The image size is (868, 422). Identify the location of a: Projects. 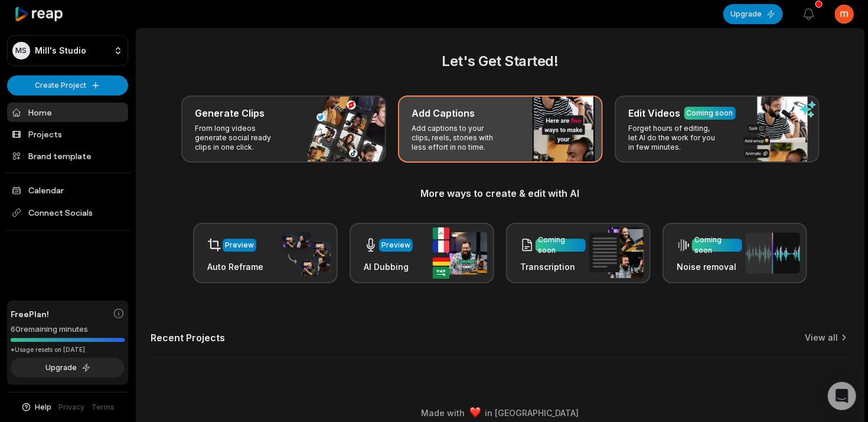
(67, 134).